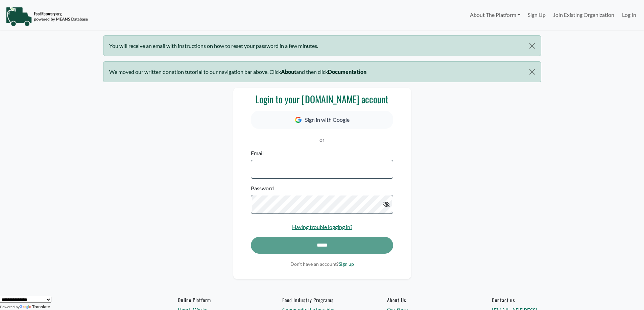 This screenshot has width=644, height=310. What do you see at coordinates (583, 15) in the screenshot?
I see `a: Join Existing Organization` at bounding box center [583, 15].